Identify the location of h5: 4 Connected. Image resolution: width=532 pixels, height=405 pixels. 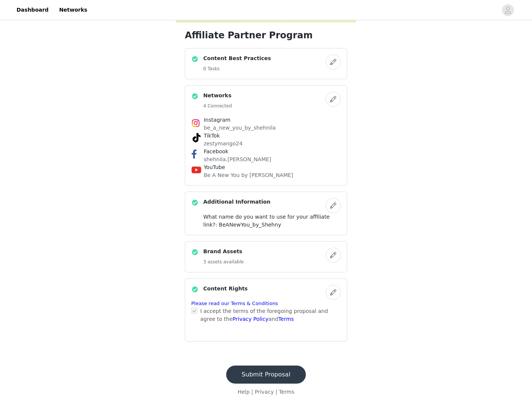
(217, 106).